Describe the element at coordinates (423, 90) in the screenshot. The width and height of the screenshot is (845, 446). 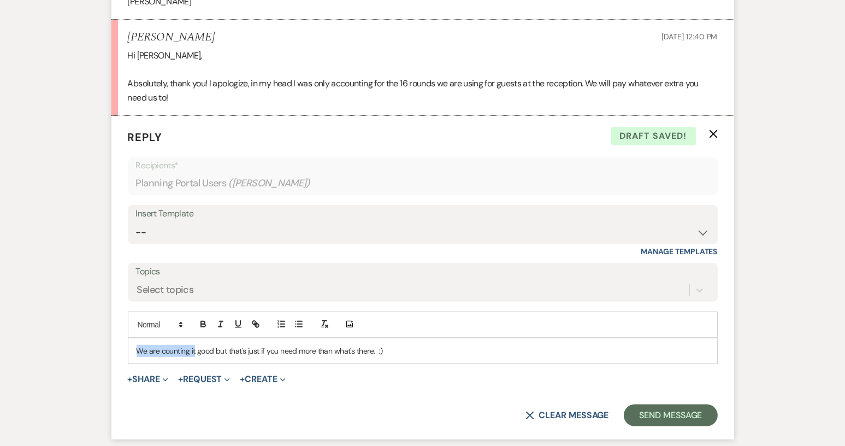
I see `p: Absolutely, thank you! I apologize, in my head I was only accounting for the 16 rounds we are usi...` at that location.